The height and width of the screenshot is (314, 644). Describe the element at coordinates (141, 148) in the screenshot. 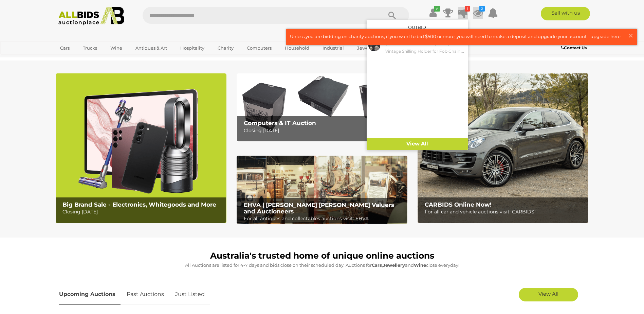

I see `img: Big Brand Sale - Electronics, Whitegoods and More` at that location.